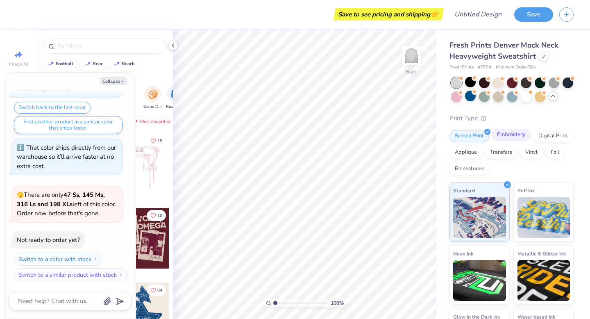 The height and width of the screenshot is (319, 590). Describe the element at coordinates (478, 14) in the screenshot. I see `input: Untitled Design` at that location.